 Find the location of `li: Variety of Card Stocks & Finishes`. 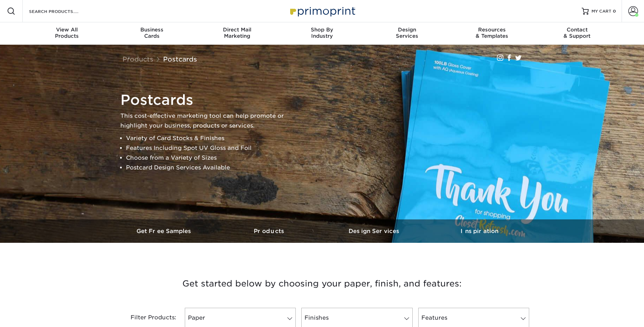

li: Variety of Card Stocks & Finishes is located at coordinates (211, 138).